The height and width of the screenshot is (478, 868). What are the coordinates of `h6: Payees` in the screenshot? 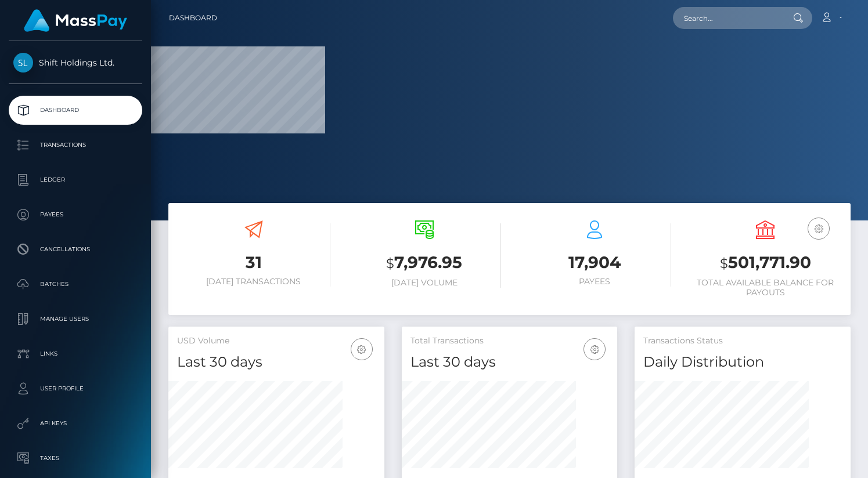 It's located at (595, 281).